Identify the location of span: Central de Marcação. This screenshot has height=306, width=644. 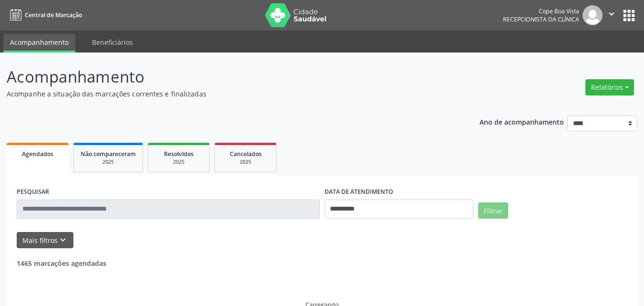
(53, 15).